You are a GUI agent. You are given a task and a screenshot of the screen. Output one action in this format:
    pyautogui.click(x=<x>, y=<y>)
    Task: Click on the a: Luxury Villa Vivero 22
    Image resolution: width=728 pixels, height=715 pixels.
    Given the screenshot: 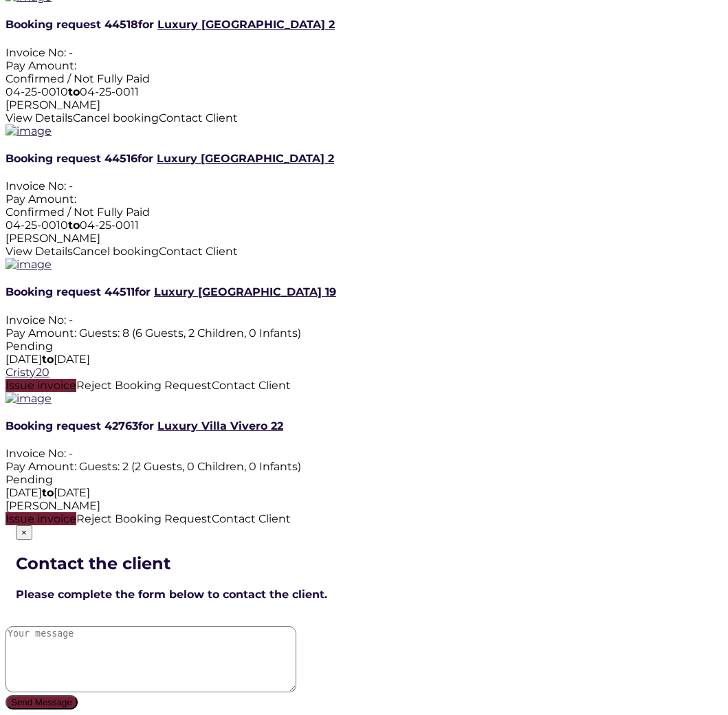 What is the action you would take?
    pyautogui.click(x=220, y=425)
    